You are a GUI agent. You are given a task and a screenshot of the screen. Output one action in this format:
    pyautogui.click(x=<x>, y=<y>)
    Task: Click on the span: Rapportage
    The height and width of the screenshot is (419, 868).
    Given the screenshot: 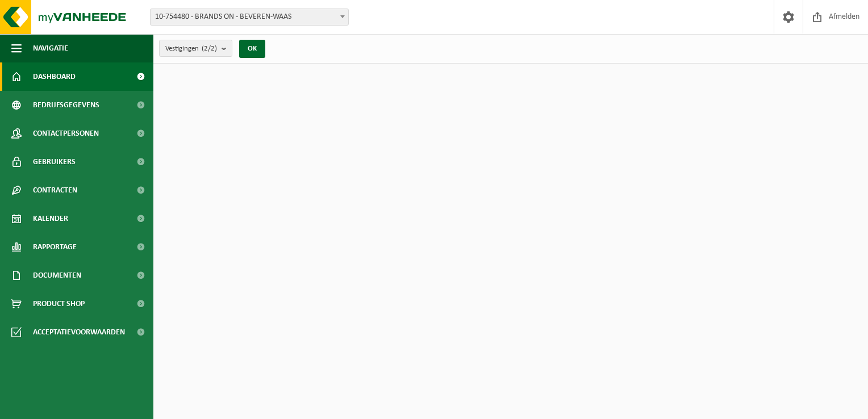 What is the action you would take?
    pyautogui.click(x=54, y=247)
    